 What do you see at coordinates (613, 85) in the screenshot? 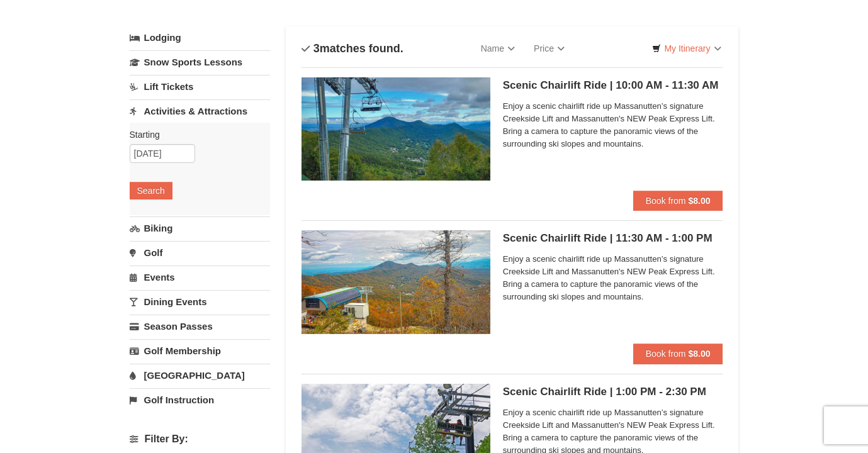
I see `h5: Scenic Chairlift Ride | 10:00 AM - 11:30 AM` at bounding box center [613, 85].